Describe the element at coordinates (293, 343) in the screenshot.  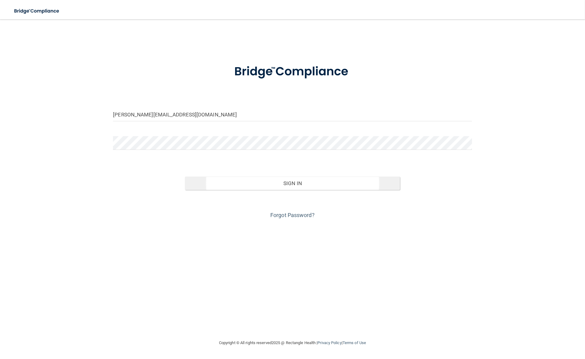
I see `div: Copyright © All rights reserved 2025 @ Rectangle Health | |` at that location.